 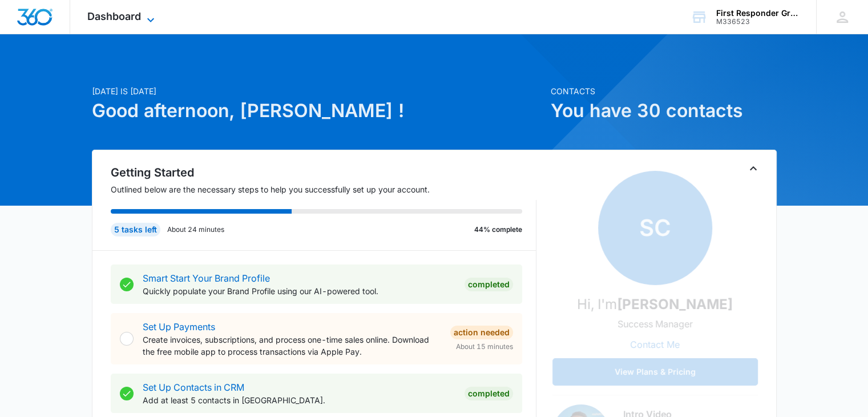 I want to click on div: account name, so click(x=758, y=13).